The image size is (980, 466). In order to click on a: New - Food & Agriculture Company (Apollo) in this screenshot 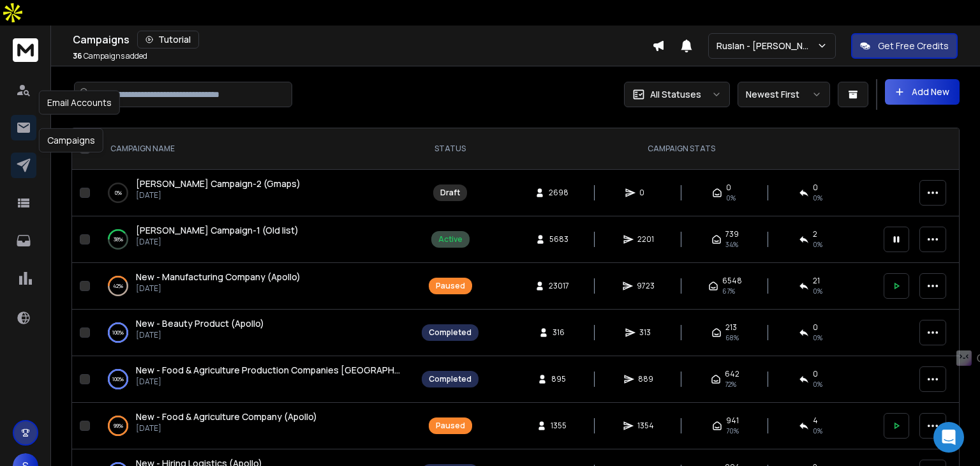, I will do `click(227, 417)`.